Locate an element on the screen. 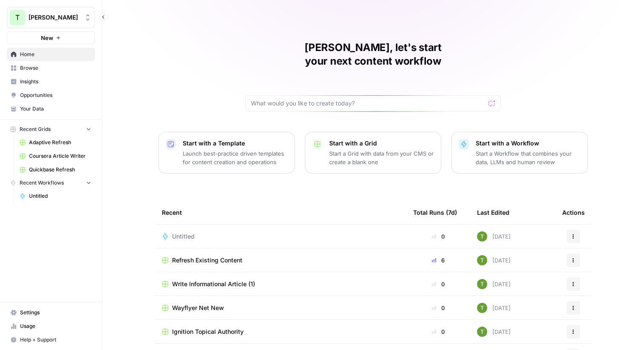 The height and width of the screenshot is (350, 644). div: Recent is located at coordinates (281, 213).